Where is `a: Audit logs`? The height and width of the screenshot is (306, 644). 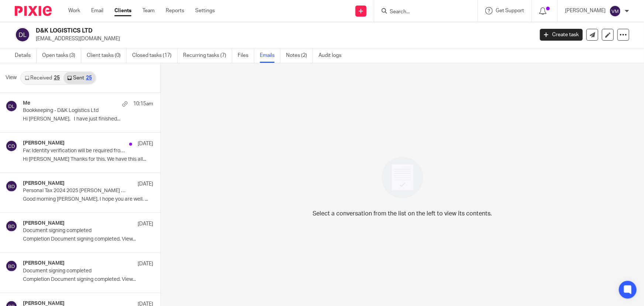 a: Audit logs is located at coordinates (332, 56).